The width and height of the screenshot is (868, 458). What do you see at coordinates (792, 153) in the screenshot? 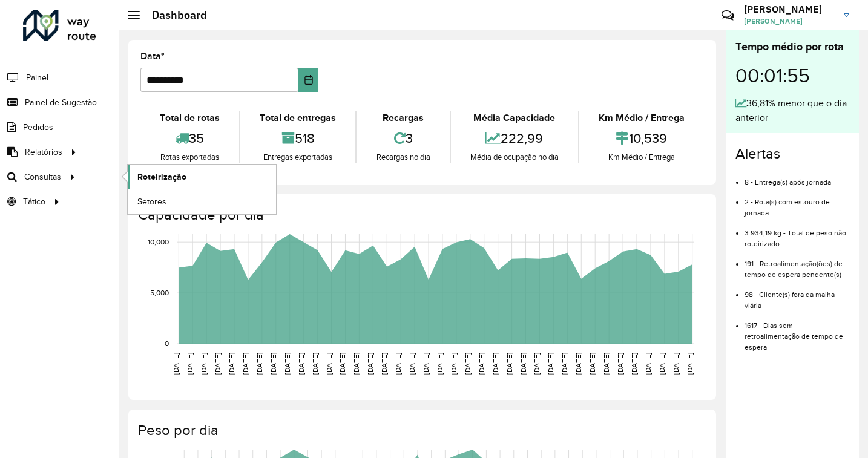
I see `h4: Alertas` at bounding box center [792, 153].